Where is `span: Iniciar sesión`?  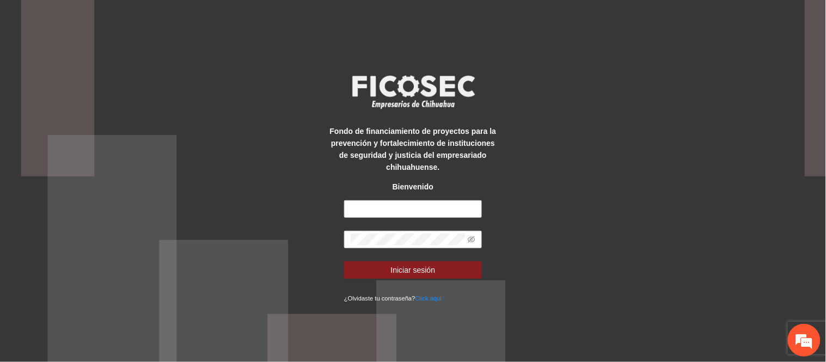
span: Iniciar sesión is located at coordinates (413, 270).